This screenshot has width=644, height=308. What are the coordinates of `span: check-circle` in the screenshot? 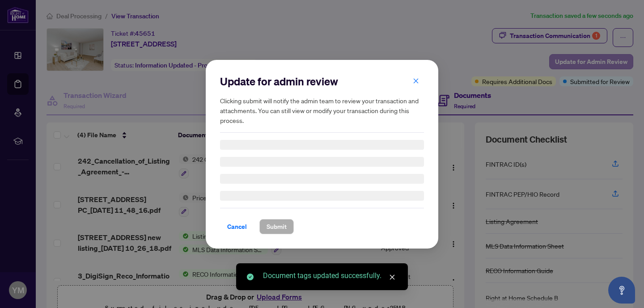 It's located at (250, 277).